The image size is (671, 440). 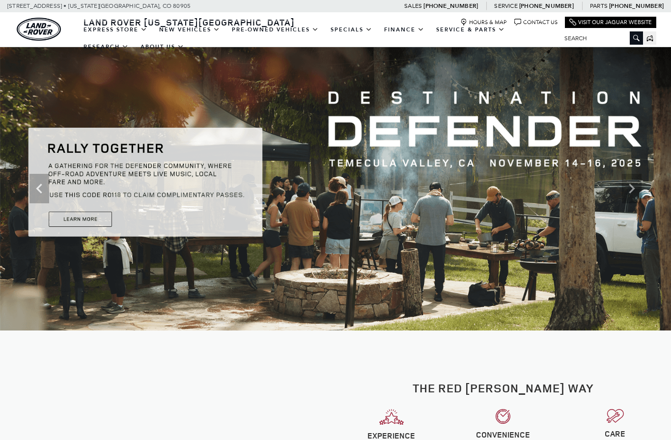 What do you see at coordinates (190, 29) in the screenshot?
I see `a: New Vehicles` at bounding box center [190, 29].